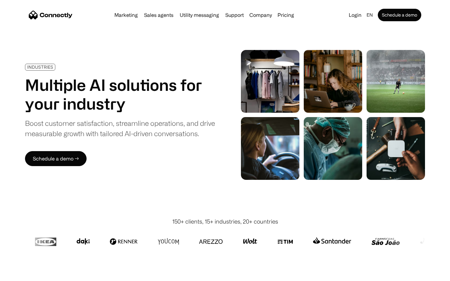 The height and width of the screenshot is (281, 450). I want to click on div: Boost customer satisfaction, streamline operations, and drive measurable growth with tailored AI-..., so click(120, 128).